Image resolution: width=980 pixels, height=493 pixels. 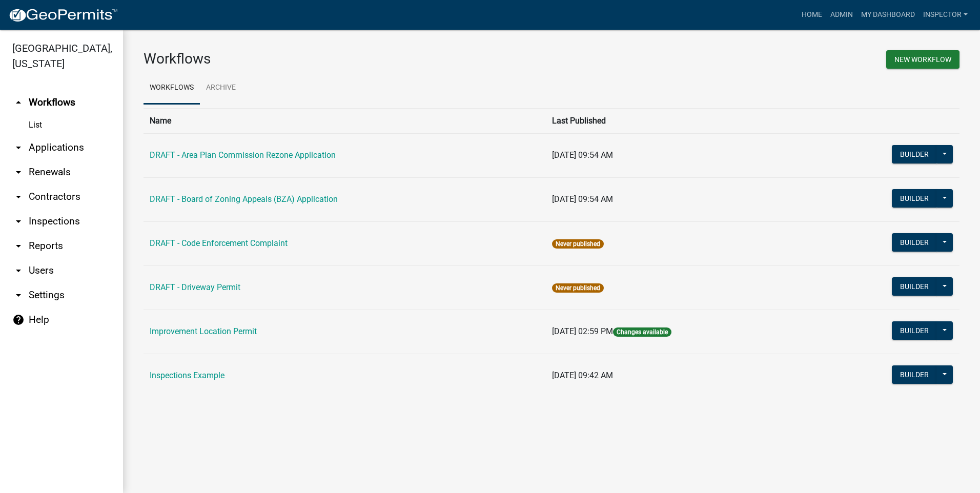 I want to click on h3: Workflows, so click(x=343, y=59).